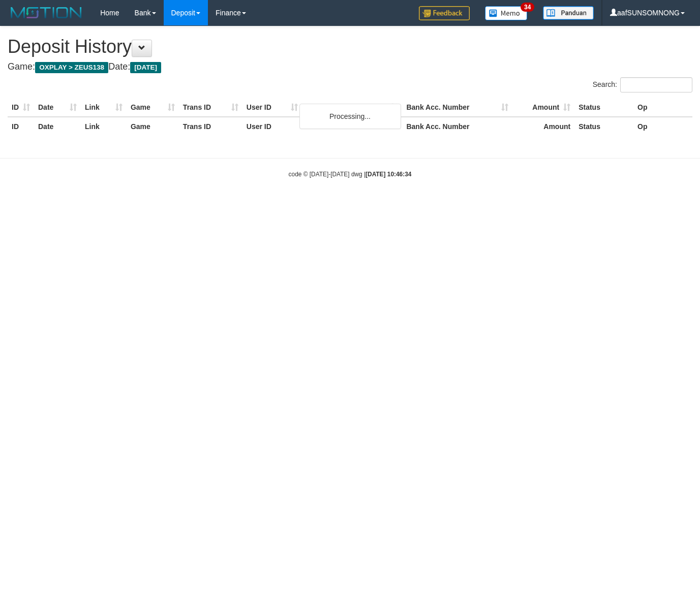 This screenshot has height=597, width=700. Describe the element at coordinates (642, 85) in the screenshot. I see `label: Search:` at that location.